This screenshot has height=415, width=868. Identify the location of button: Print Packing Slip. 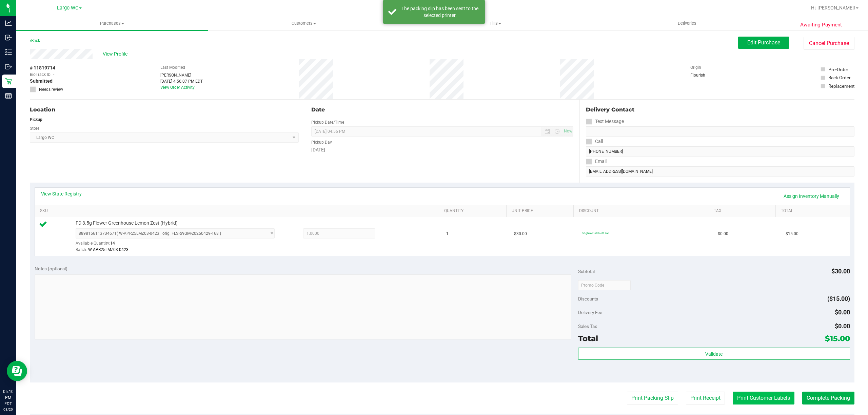
(652, 398).